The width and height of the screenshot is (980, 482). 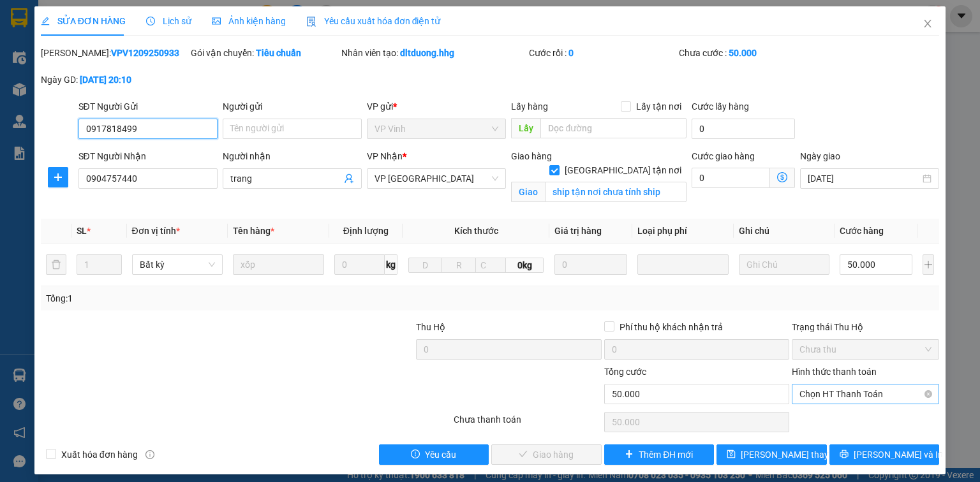 I want to click on span: SL, so click(x=82, y=231).